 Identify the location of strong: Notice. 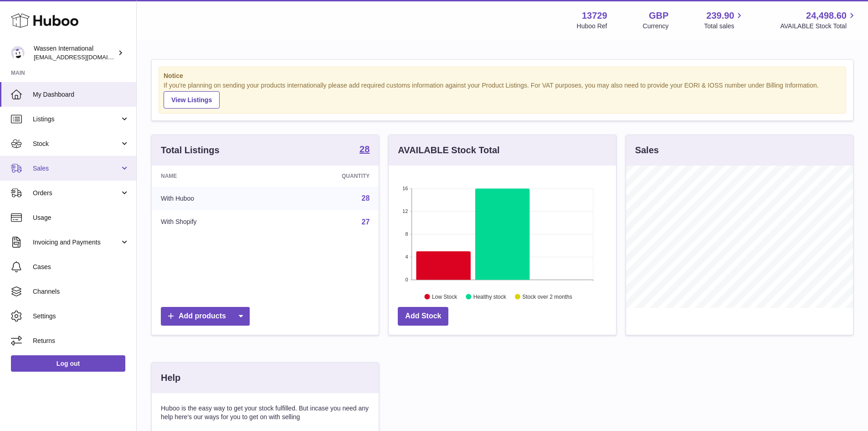
(502, 76).